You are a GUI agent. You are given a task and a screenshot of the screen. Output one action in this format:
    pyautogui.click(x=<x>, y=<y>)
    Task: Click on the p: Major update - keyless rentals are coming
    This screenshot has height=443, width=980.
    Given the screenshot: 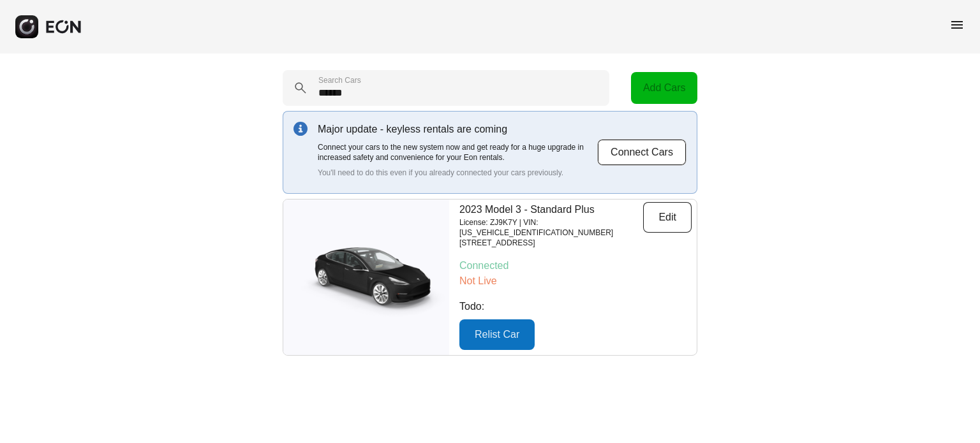 What is the action you would take?
    pyautogui.click(x=458, y=129)
    